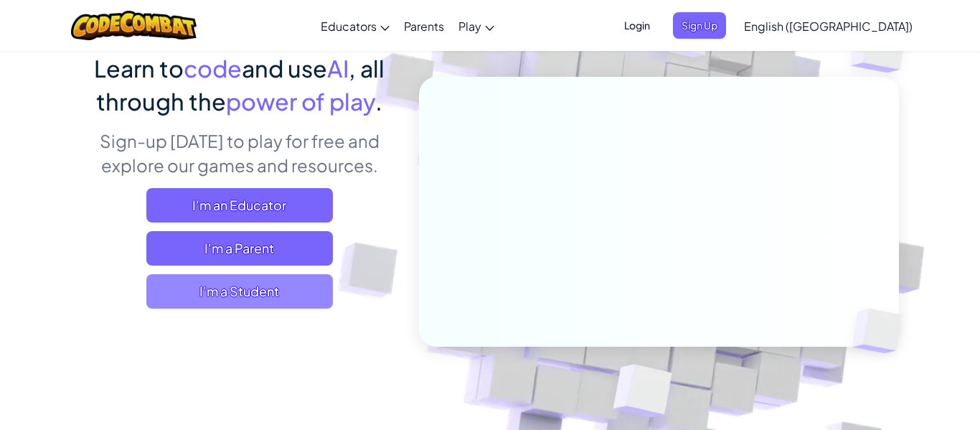 The image size is (980, 430). Describe the element at coordinates (240, 249) in the screenshot. I see `span: I'm a Parent` at that location.